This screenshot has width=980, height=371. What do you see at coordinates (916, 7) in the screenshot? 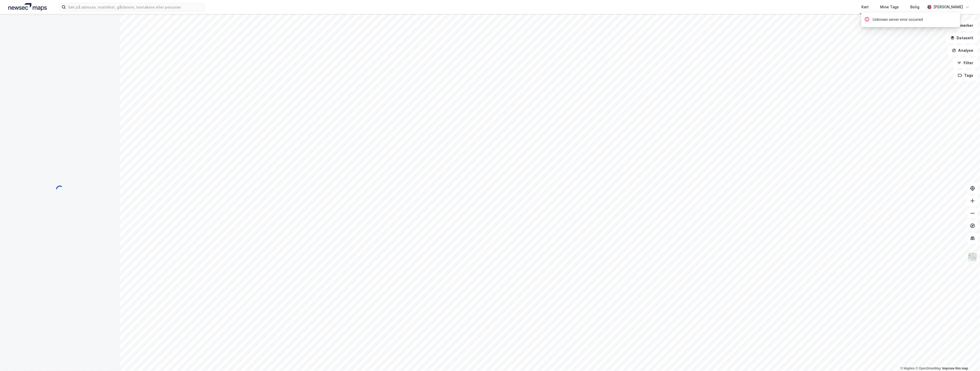
I see `div: Bolig` at bounding box center [916, 7].